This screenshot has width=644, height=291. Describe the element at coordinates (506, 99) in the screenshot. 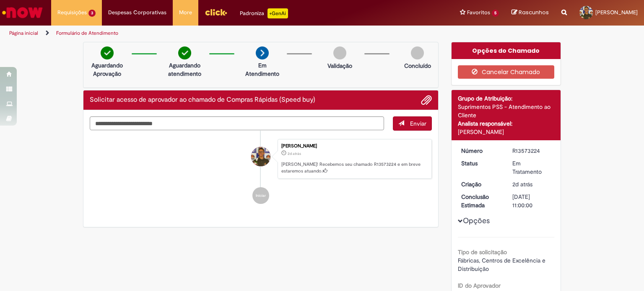

I see `div: Grupo de Atribuição:` at that location.